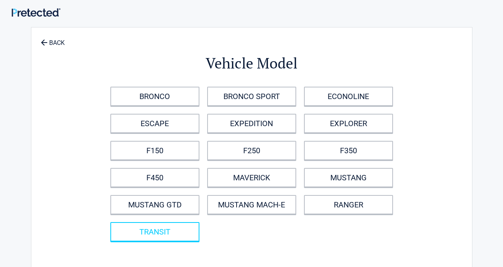  Describe the element at coordinates (252, 205) in the screenshot. I see `a: MUSTANG MACH-E` at that location.